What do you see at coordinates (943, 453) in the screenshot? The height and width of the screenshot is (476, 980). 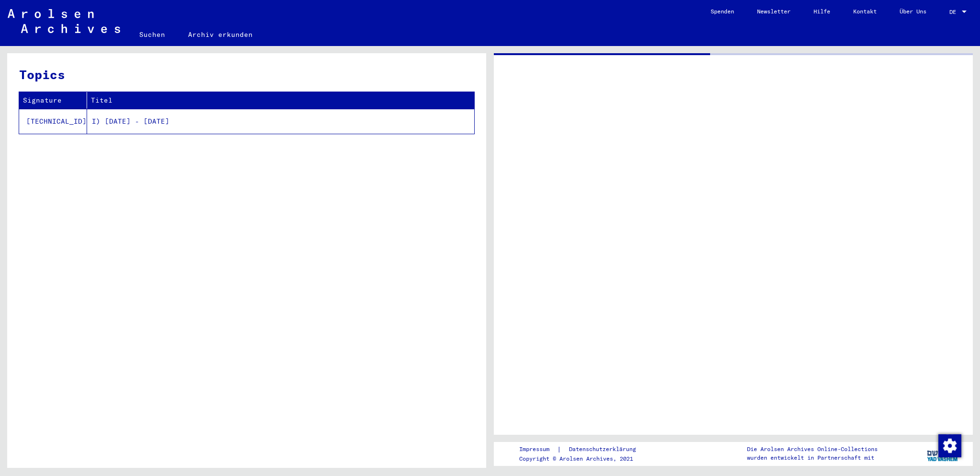 I see `img: yv_logo.png` at bounding box center [943, 453].